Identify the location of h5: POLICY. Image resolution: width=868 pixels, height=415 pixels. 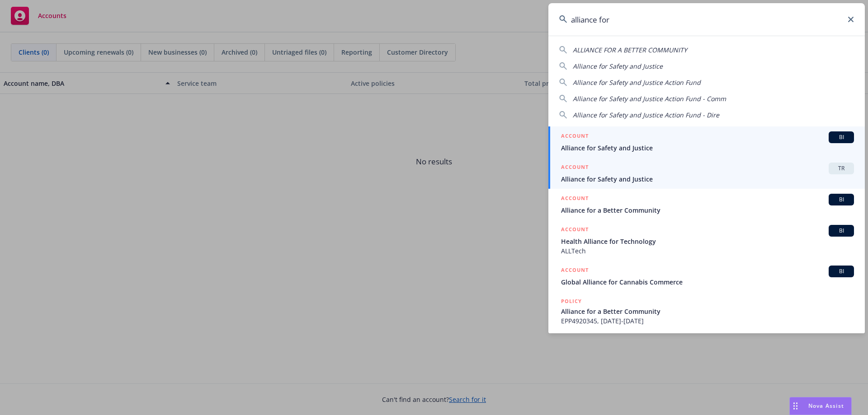
(571, 301).